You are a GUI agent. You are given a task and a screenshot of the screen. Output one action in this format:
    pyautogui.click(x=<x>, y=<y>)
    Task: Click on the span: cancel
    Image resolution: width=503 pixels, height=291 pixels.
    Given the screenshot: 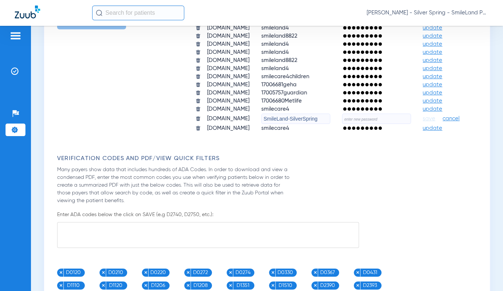 What is the action you would take?
    pyautogui.click(x=451, y=119)
    